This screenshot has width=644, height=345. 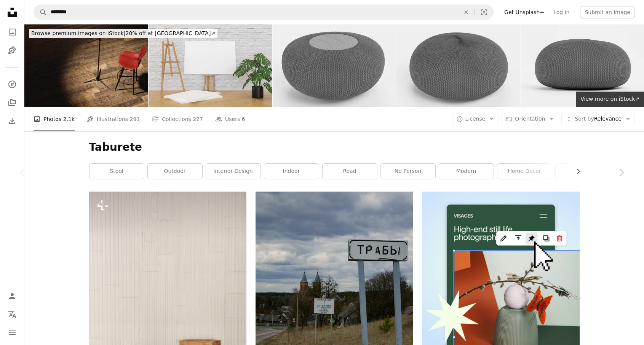 What do you see at coordinates (350, 171) in the screenshot?
I see `a: road` at bounding box center [350, 171].